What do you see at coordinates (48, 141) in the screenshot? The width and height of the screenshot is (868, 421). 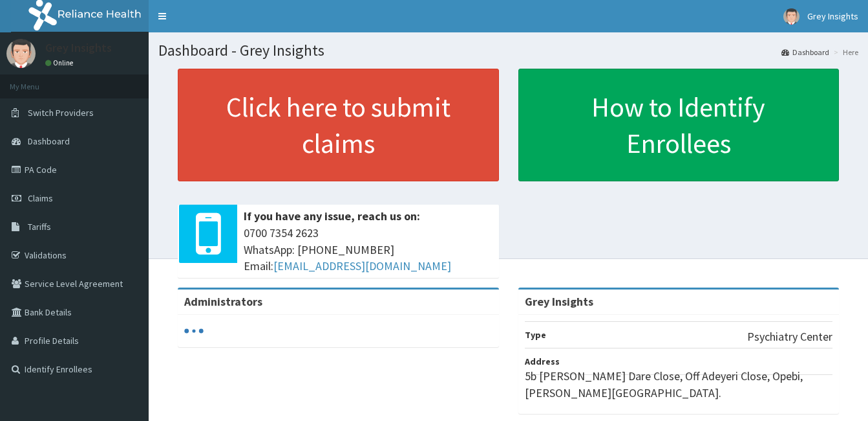 I see `span: Dashboard` at bounding box center [48, 141].